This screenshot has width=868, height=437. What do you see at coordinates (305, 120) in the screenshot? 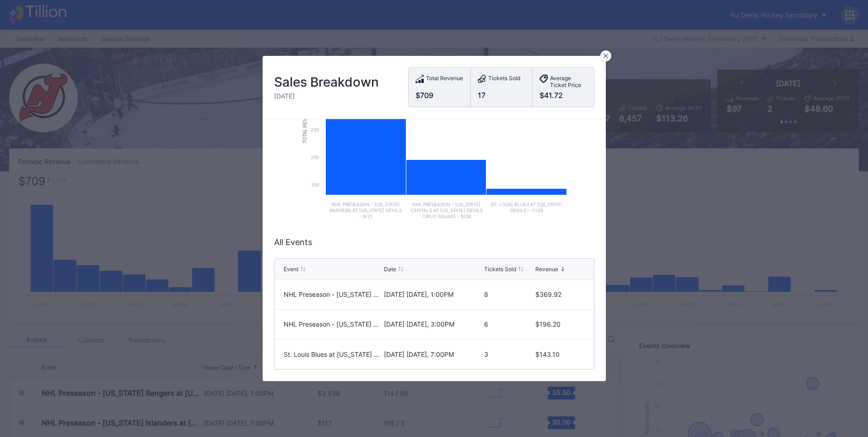
I see `text: Total Revenue ($)` at bounding box center [305, 120].